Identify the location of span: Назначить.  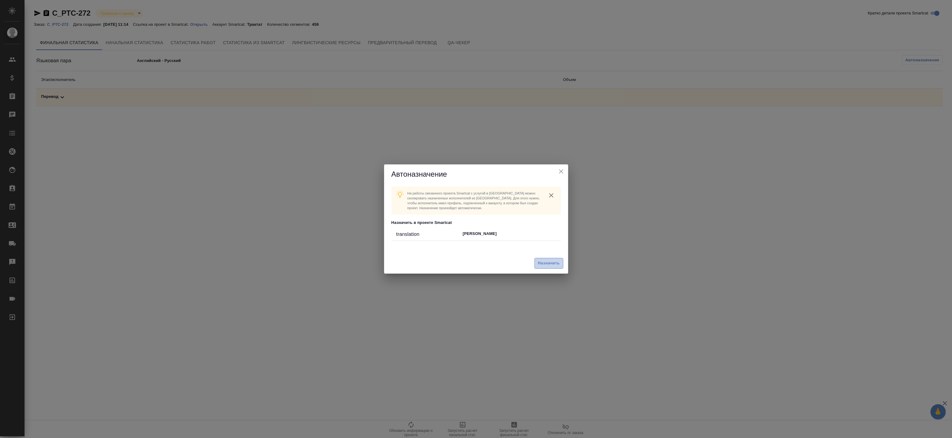
(548, 263).